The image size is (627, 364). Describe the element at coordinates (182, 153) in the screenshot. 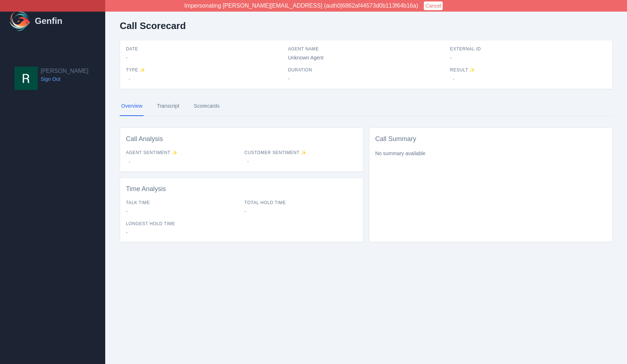

I see `span: Agent Sentiment ✨` at that location.